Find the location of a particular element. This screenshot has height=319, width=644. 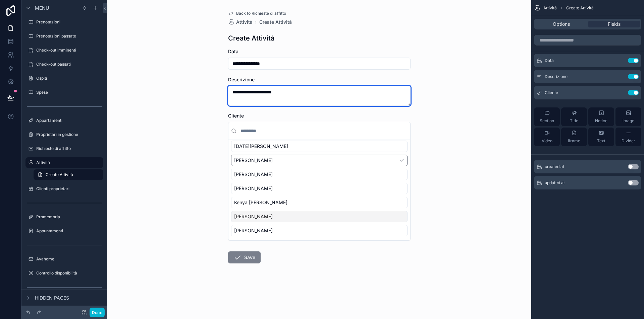

span: Divider is located at coordinates (628, 141).